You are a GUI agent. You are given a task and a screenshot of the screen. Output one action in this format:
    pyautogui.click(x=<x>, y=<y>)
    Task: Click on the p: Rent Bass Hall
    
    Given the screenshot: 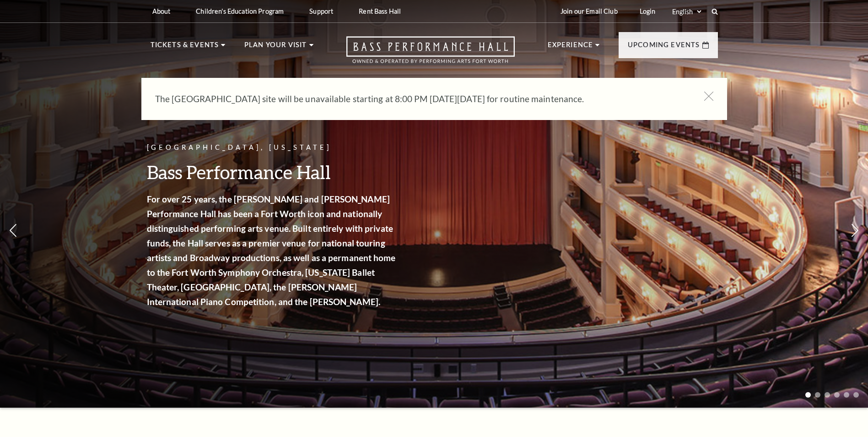 What is the action you would take?
    pyautogui.click(x=379, y=11)
    